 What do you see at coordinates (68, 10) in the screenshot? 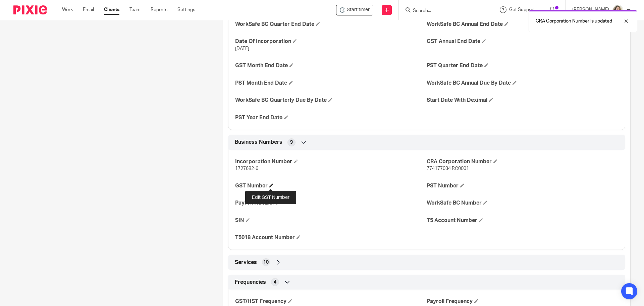
I see `a: Work` at bounding box center [68, 10].